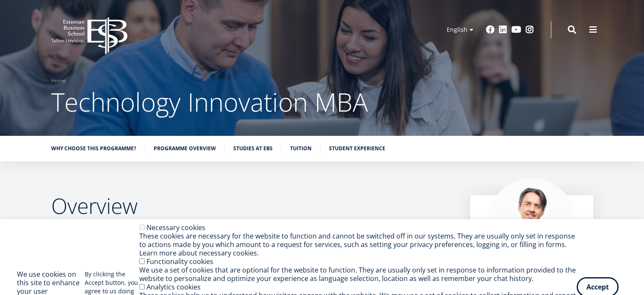 This screenshot has width=644, height=295. Describe the element at coordinates (94, 148) in the screenshot. I see `a: Why choose this programme?` at that location.